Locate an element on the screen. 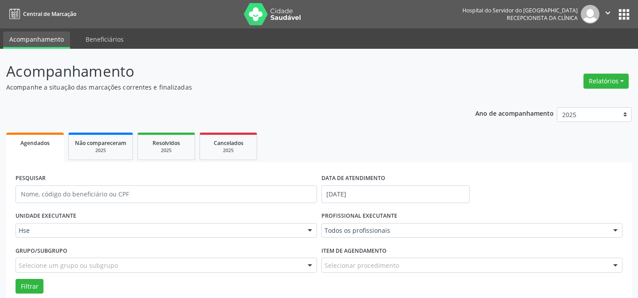 Image resolution: width=638 pixels, height=298 pixels. p: Acompanhe a situação das marcações correntes e finalizadas is located at coordinates (225, 87).